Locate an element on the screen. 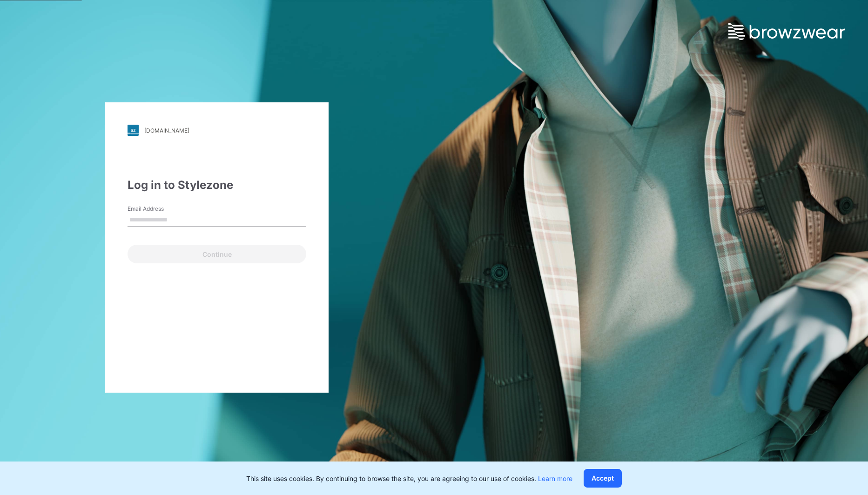 This screenshot has height=495, width=868. img: browzwear-logo.e42bd6dac1945053ebaf764b6aa21510.svg is located at coordinates (786, 32).